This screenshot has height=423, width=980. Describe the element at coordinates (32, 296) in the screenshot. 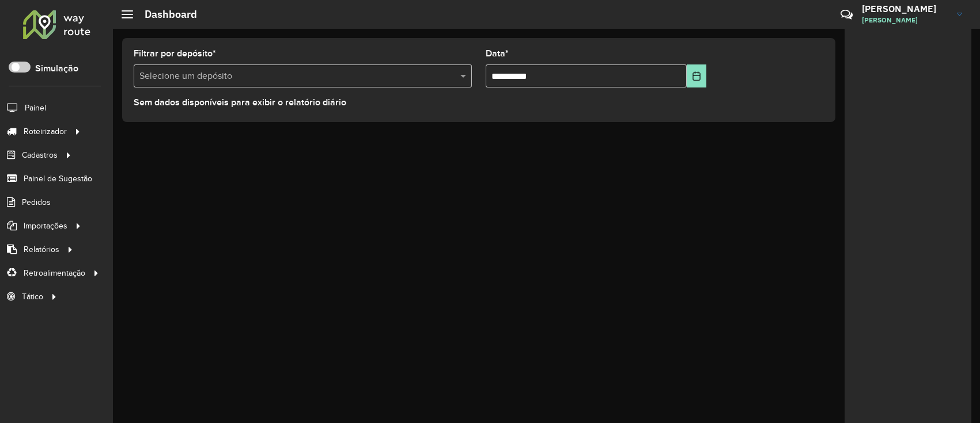

I see `span: Tático` at that location.